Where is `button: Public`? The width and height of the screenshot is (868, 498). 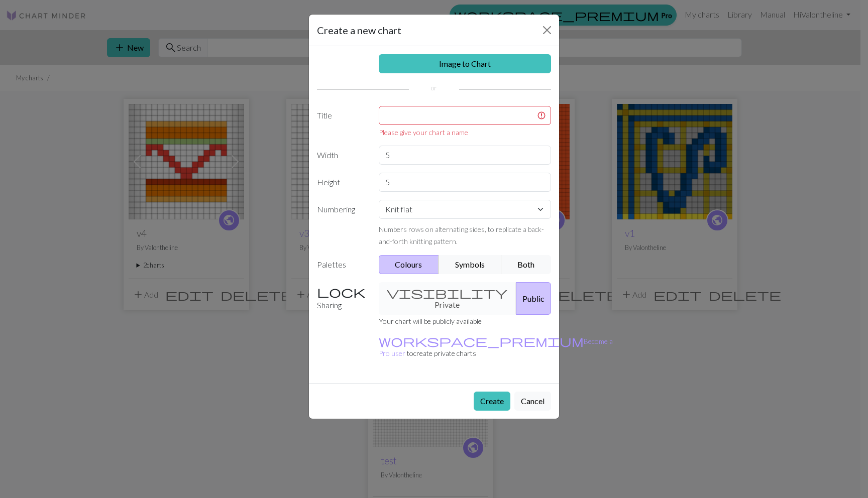 button: Public is located at coordinates (533, 298).